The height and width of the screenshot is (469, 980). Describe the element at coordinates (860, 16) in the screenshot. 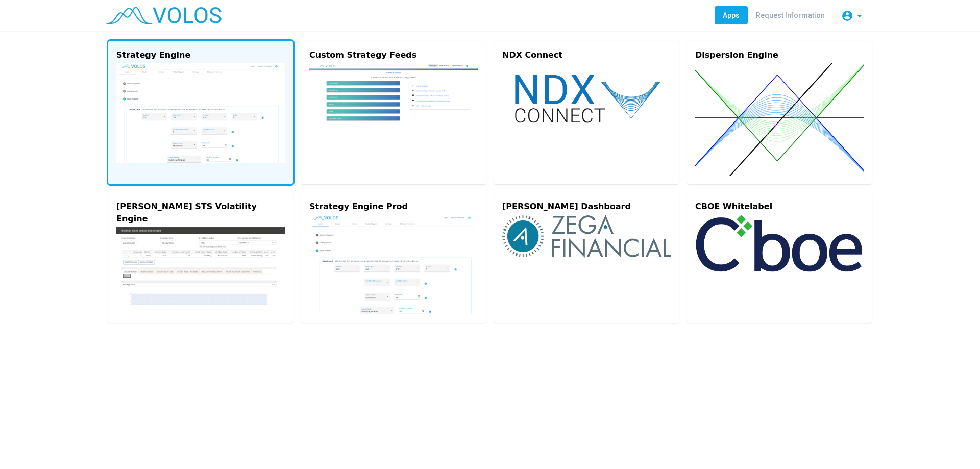

I see `mat-icon: arrow_drop_down` at that location.